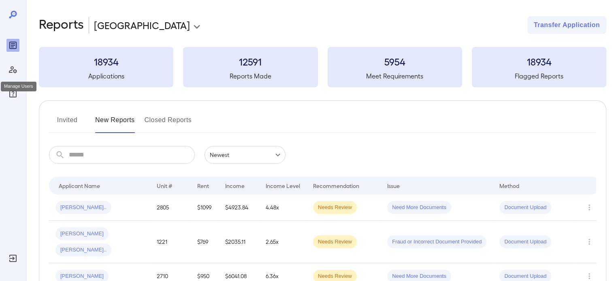  I want to click on h5: Flagged Reports, so click(539, 76).